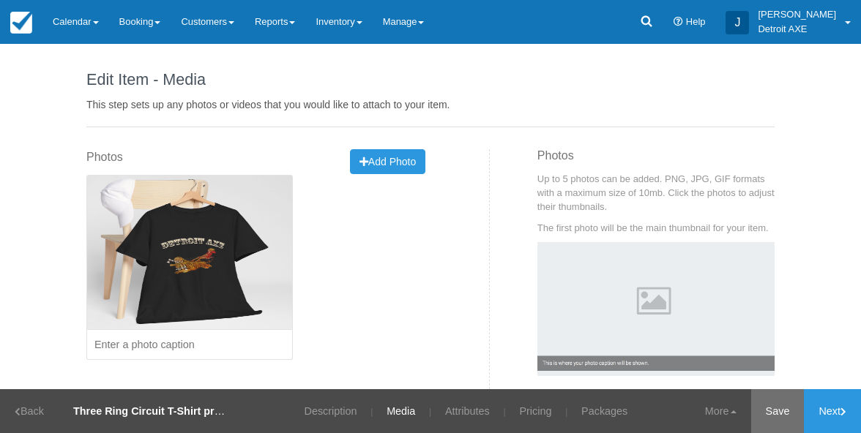 This screenshot has width=861, height=433. Describe the element at coordinates (678, 22) in the screenshot. I see `i: Help` at that location.